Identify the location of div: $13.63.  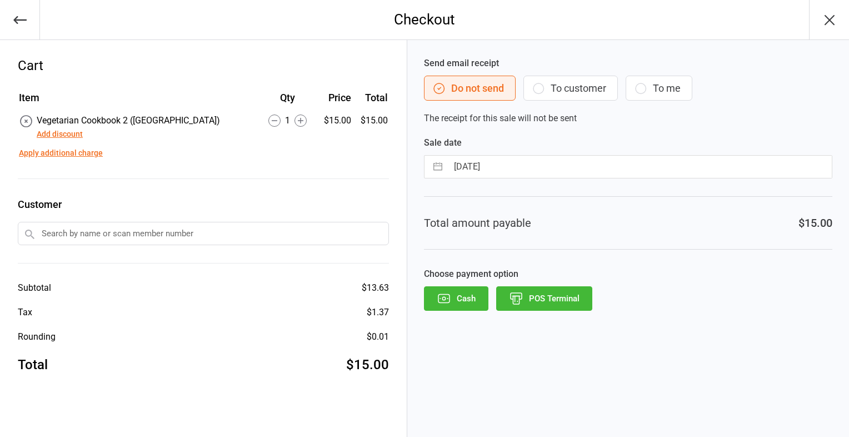
(375, 288).